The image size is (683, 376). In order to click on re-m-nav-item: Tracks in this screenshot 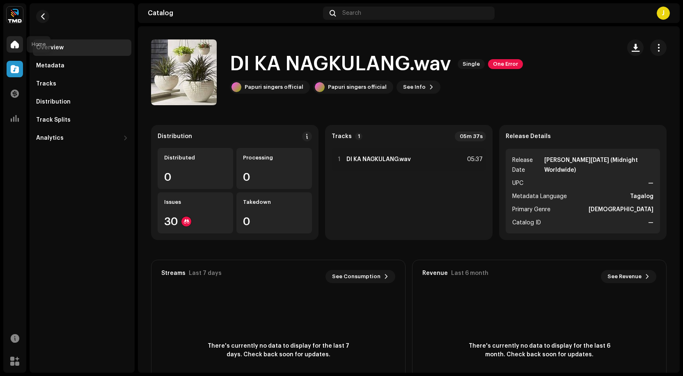, I will do `click(82, 84)`.